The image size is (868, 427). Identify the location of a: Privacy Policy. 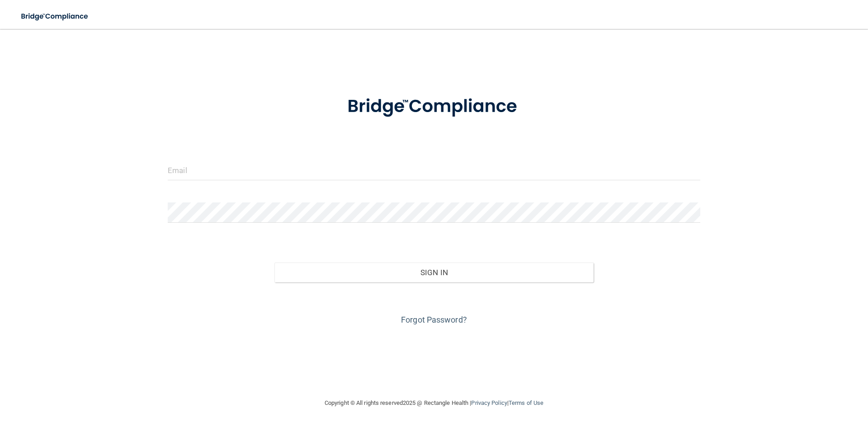
(488, 402).